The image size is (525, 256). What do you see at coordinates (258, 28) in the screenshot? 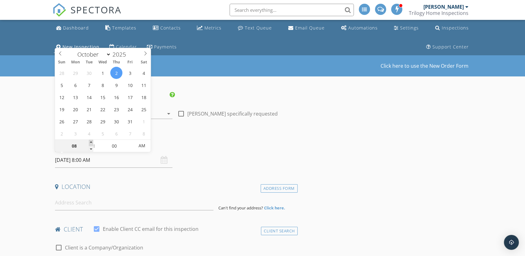
I see `div: Text Queue` at bounding box center [258, 28].